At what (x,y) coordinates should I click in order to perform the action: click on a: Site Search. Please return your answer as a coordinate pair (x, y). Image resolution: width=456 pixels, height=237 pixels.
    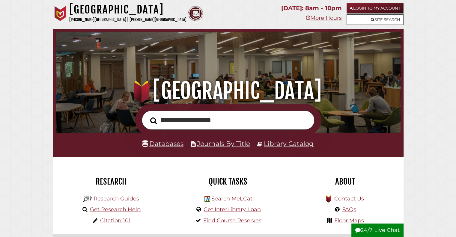
    Looking at the image, I should click on (375, 20).